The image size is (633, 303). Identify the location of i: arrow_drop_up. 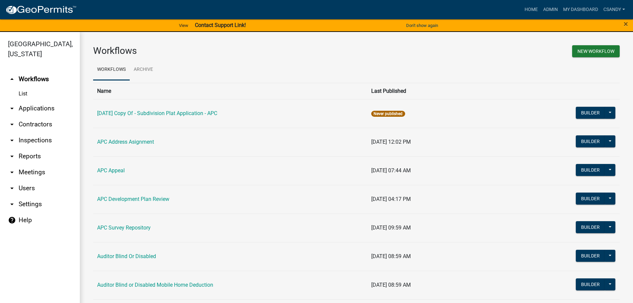
(12, 79).